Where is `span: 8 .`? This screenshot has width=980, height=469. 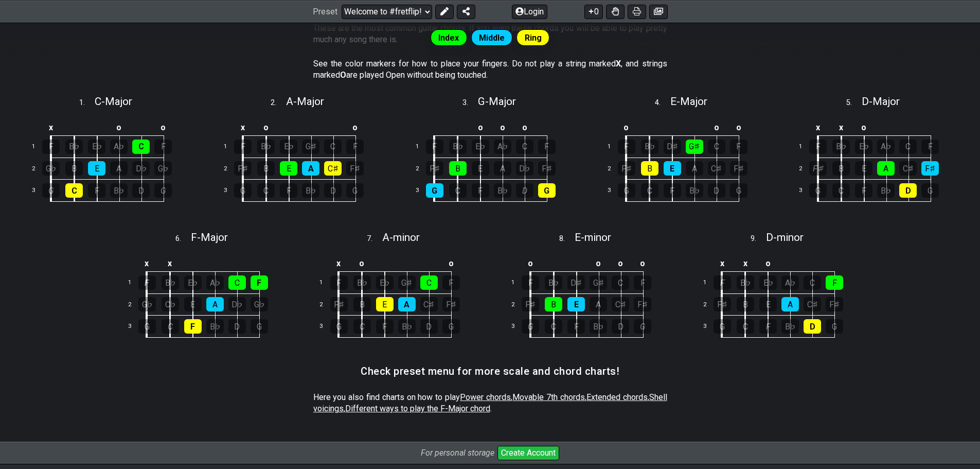
span: 8 . is located at coordinates (567, 238).